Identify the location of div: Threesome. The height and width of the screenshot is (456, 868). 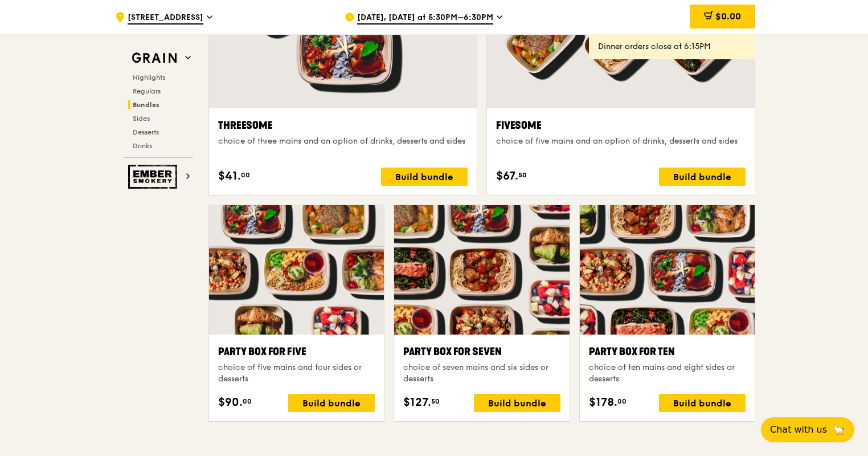
(343, 125).